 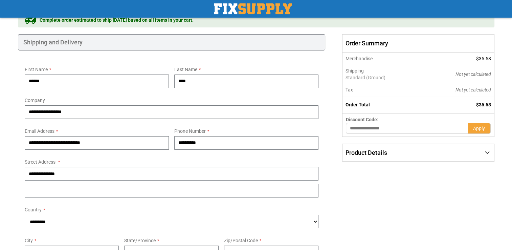 I want to click on span: Standard (Ground), so click(x=382, y=77).